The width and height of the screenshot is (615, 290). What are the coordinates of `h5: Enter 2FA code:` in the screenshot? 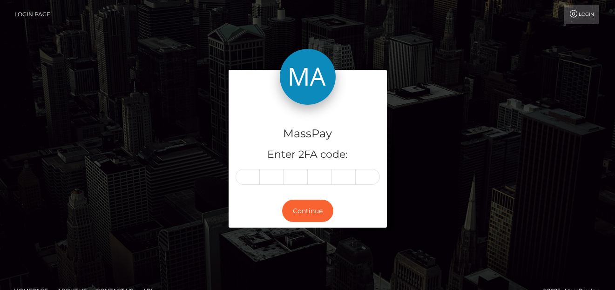 It's located at (308, 154).